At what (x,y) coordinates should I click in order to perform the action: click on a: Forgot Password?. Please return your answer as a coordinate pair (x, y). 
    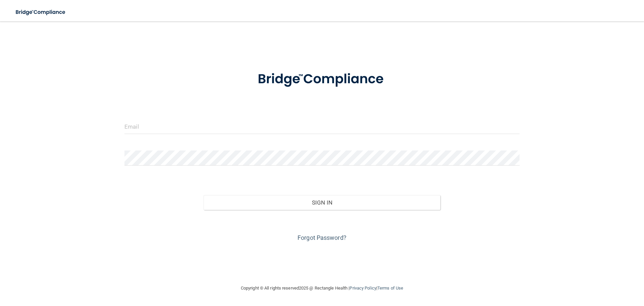
    Looking at the image, I should click on (322, 237).